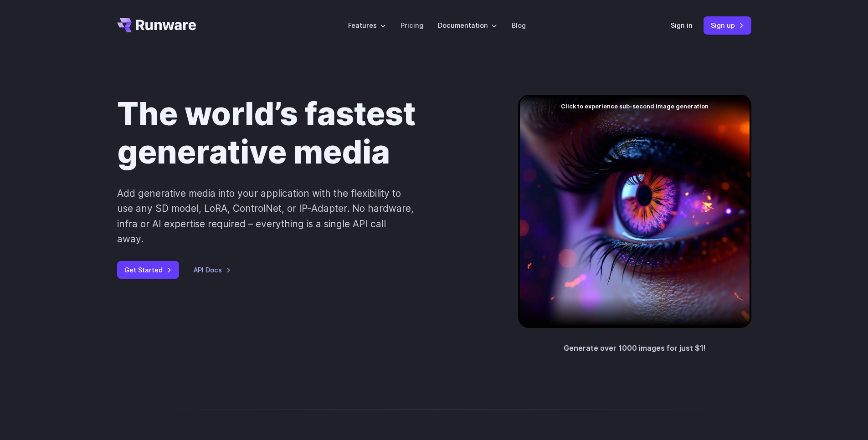  Describe the element at coordinates (635, 349) in the screenshot. I see `p: Generate over 1000 images for just $1!` at that location.